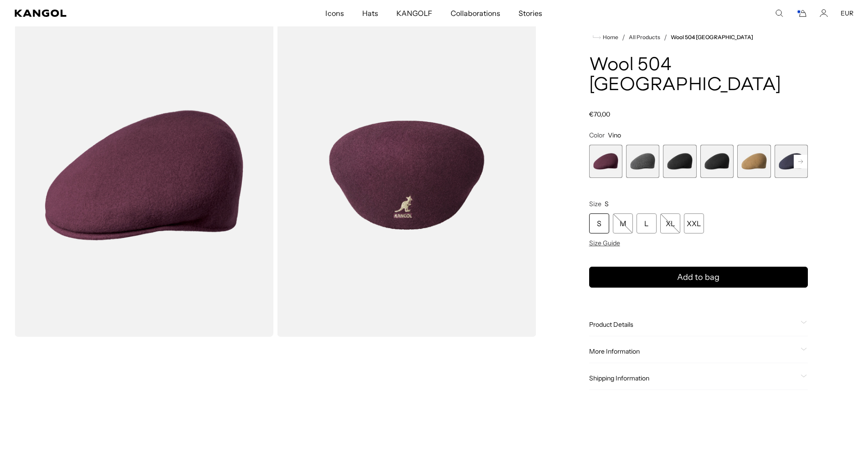  What do you see at coordinates (600, 223) in the screenshot?
I see `div: S` at bounding box center [600, 223].